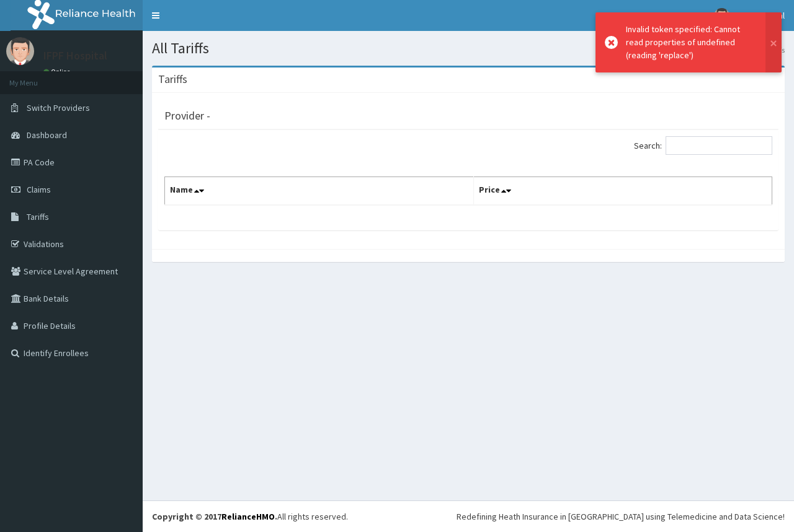  Describe the element at coordinates (38, 217) in the screenshot. I see `span: Tariffs` at that location.